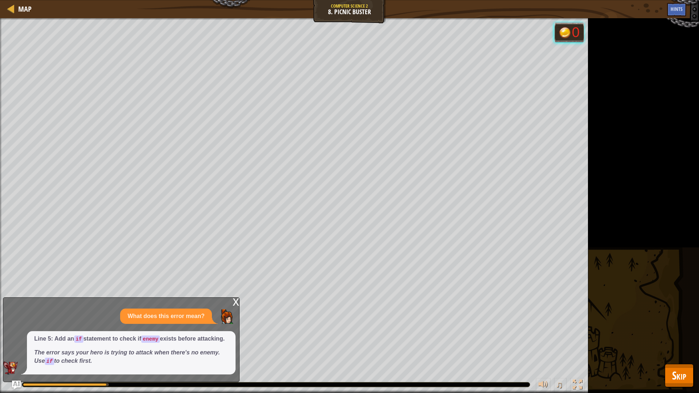 The width and height of the screenshot is (699, 393). Describe the element at coordinates (166, 316) in the screenshot. I see `p: What does this error mean?` at that location.